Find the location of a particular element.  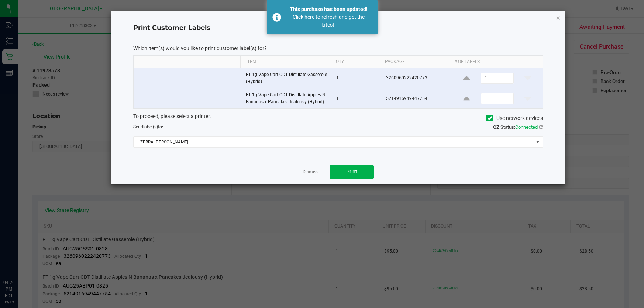

span: Print is located at coordinates (352, 172).